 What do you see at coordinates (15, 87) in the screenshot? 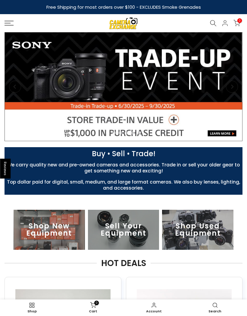
I see `button: Previous` at bounding box center [15, 87].